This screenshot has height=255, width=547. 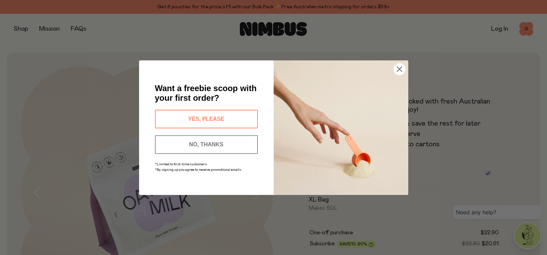 What do you see at coordinates (206, 93) in the screenshot?
I see `span: Want a freebie scoop with your first order?` at bounding box center [206, 93].